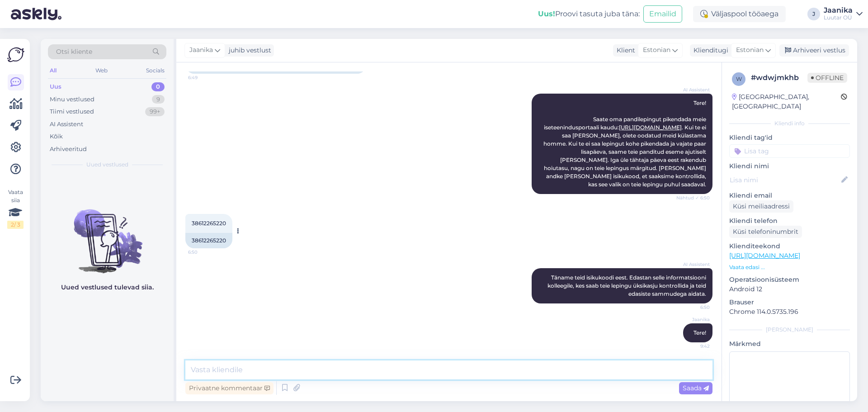 The image size is (868, 412). I want to click on div: Klient, so click(624, 50).